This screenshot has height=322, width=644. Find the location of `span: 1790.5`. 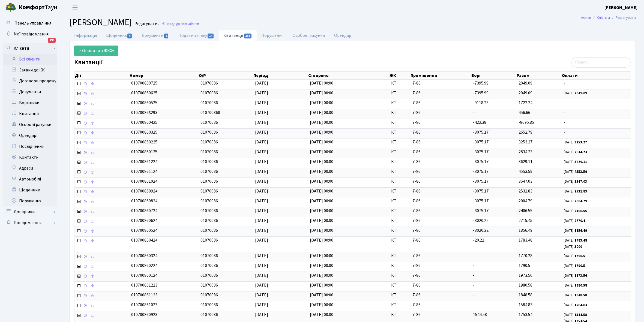

span: 1790.5 is located at coordinates (524, 266).